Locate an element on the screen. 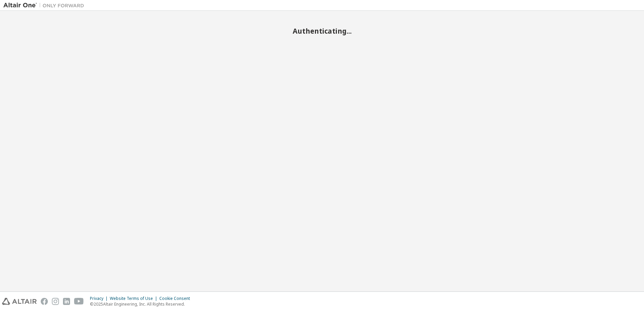 Image resolution: width=644 pixels, height=311 pixels. img: instagram.svg is located at coordinates (55, 301).